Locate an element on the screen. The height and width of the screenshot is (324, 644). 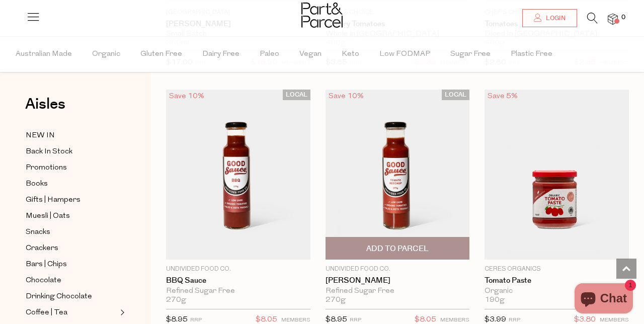
span: Books is located at coordinates (37, 184).